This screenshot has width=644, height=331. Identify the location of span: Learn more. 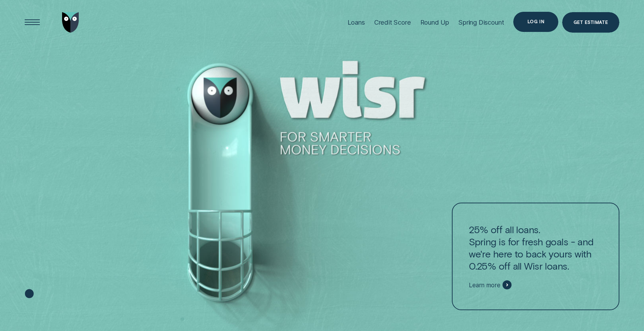
(484, 285).